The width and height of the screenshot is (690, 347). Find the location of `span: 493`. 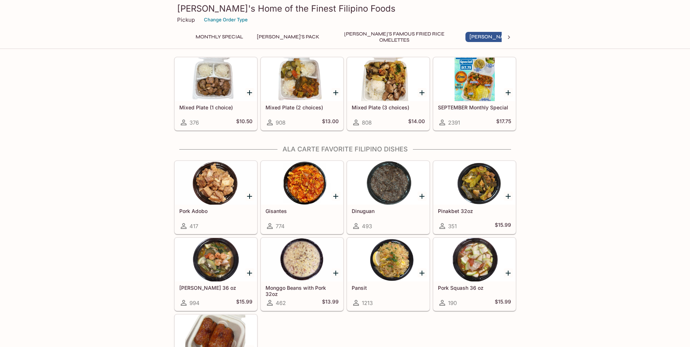

span: 493 is located at coordinates (367, 226).